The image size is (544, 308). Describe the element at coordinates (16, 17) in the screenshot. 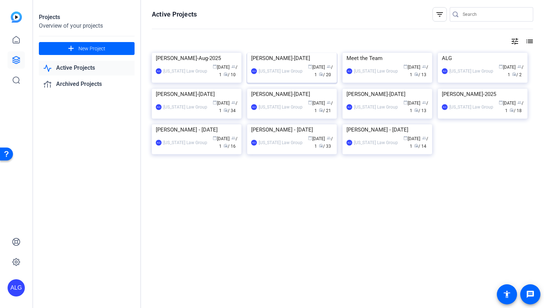

I see `img: blue-gradient.svg` at that location.